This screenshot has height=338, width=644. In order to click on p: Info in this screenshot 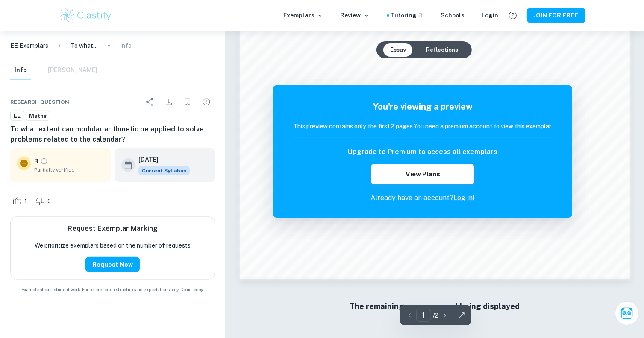, I will do `click(126, 46)`.